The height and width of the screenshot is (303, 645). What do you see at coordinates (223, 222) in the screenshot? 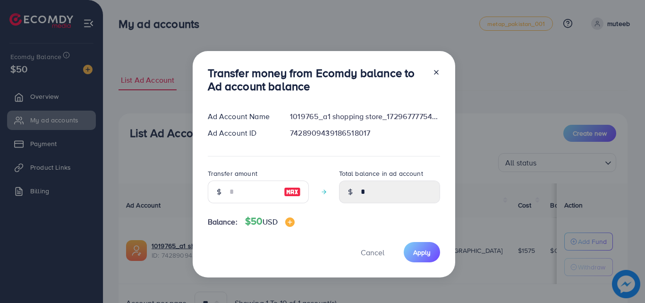
I see `span: Balance:` at bounding box center [223, 222].